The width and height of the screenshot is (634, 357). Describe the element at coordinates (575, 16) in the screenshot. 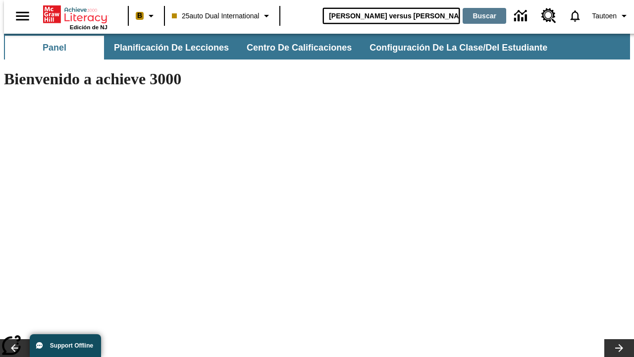

I see `a: Notificaciones` at that location.